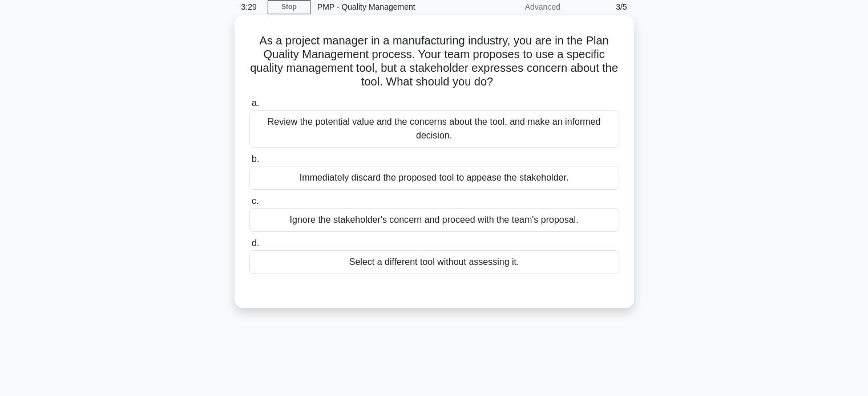 Image resolution: width=868 pixels, height=396 pixels. Describe the element at coordinates (255, 102) in the screenshot. I see `span: a.` at that location.